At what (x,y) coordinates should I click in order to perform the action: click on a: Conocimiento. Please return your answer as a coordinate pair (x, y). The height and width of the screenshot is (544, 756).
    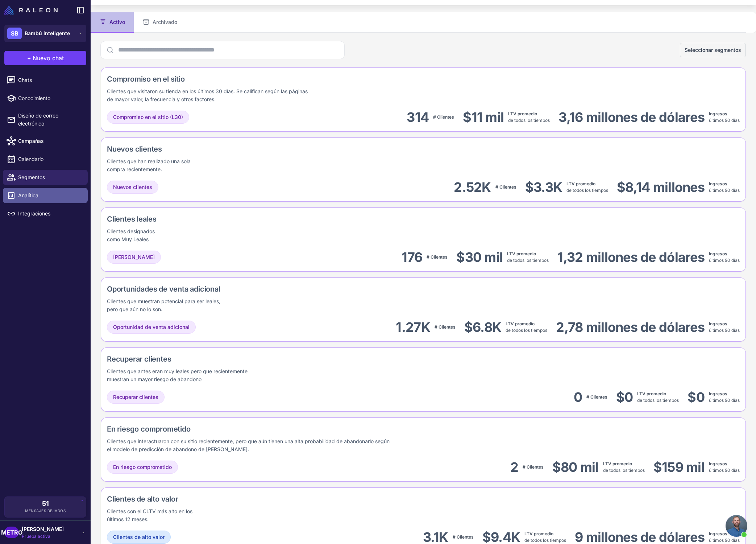
    Looking at the image, I should click on (45, 98).